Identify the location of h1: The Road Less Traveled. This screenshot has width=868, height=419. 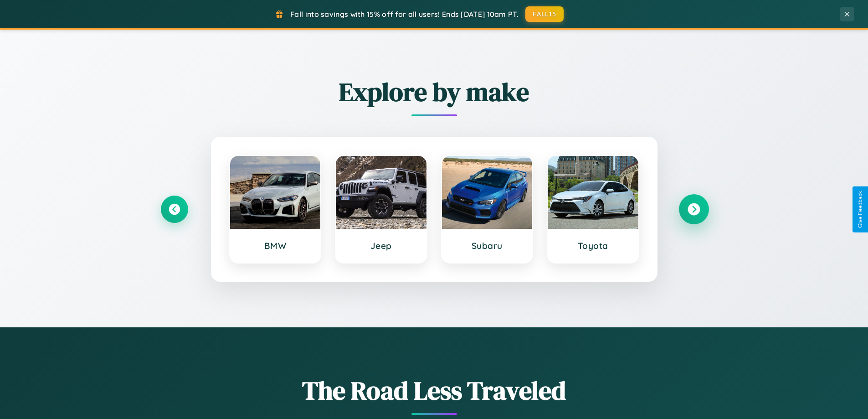
(434, 390).